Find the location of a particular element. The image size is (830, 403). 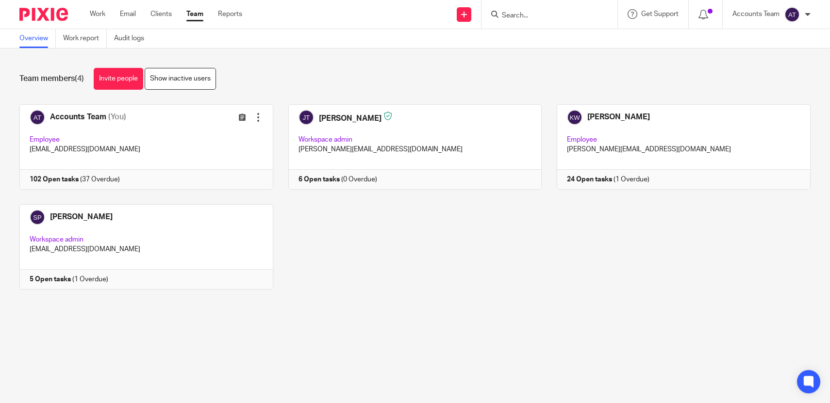

a: Invite people is located at coordinates (118, 79).